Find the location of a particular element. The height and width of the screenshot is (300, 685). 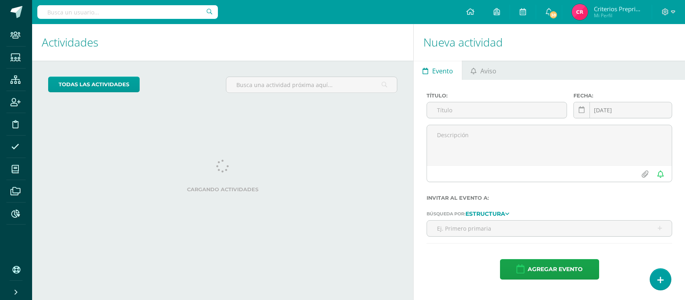

span: 38 is located at coordinates (554, 15).